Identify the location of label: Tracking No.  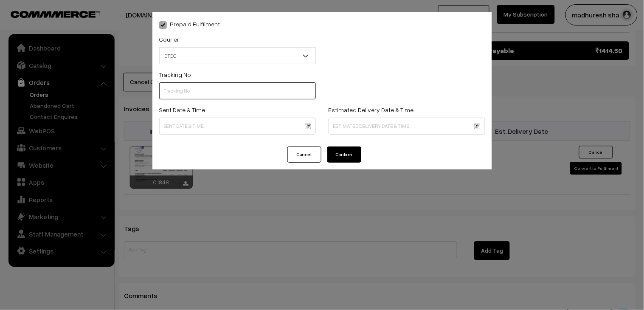
(175, 74).